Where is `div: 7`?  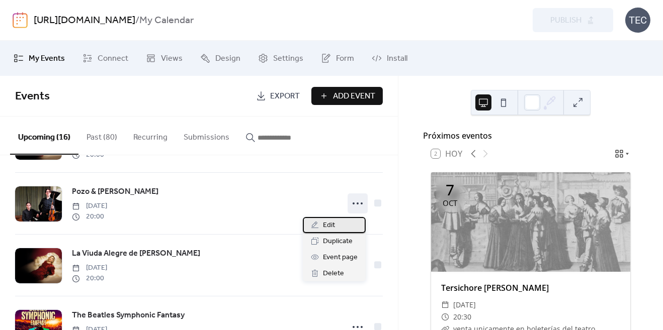
div: 7 is located at coordinates (449, 190).